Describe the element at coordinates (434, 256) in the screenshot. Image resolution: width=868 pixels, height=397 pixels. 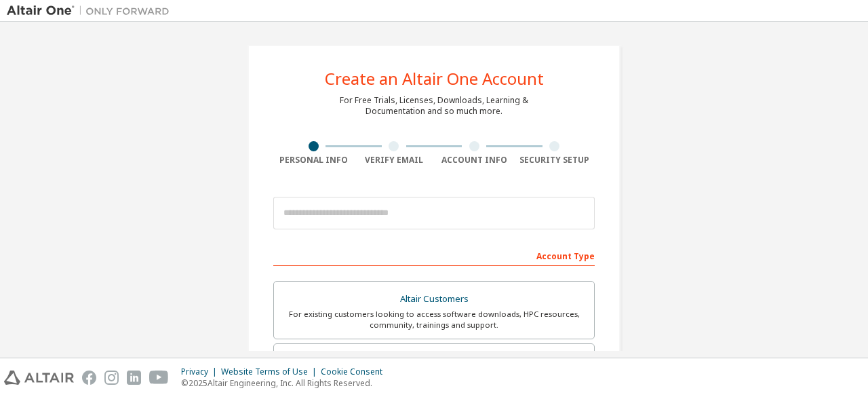
I see `div: Account Type` at that location.